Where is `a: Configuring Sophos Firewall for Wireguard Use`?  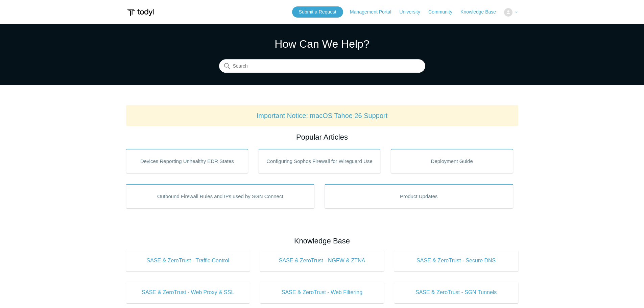 a: Configuring Sophos Firewall for Wireguard Use is located at coordinates (320, 161).